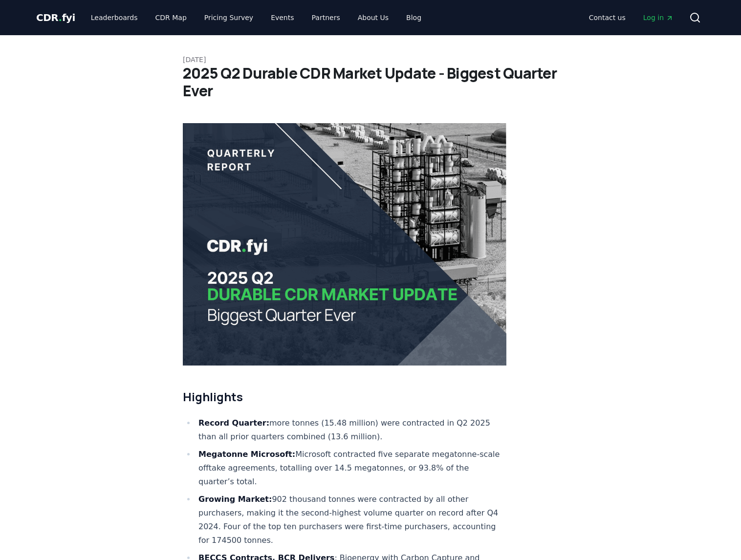 The image size is (741, 560). Describe the element at coordinates (413, 17) in the screenshot. I see `a: Blog` at that location.